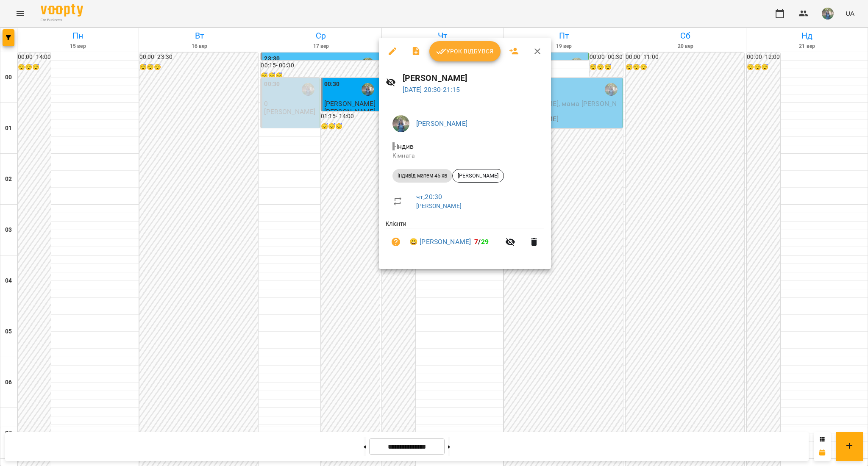  What do you see at coordinates (404, 146) in the screenshot?
I see `span: - Індив` at bounding box center [404, 146].